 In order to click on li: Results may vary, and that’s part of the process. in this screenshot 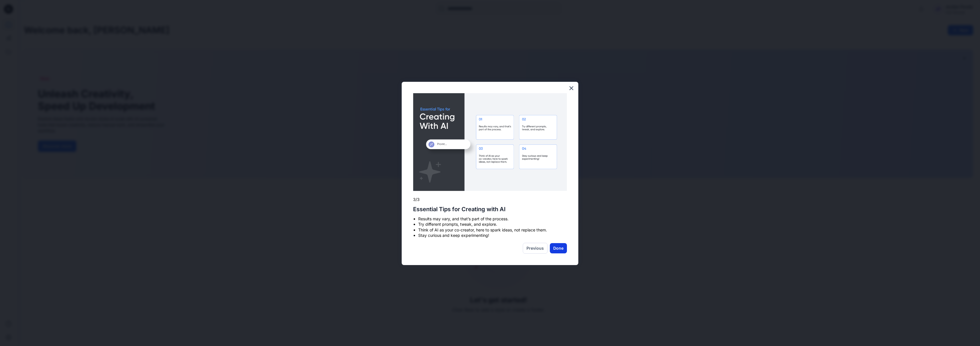, I will do `click(493, 219)`.